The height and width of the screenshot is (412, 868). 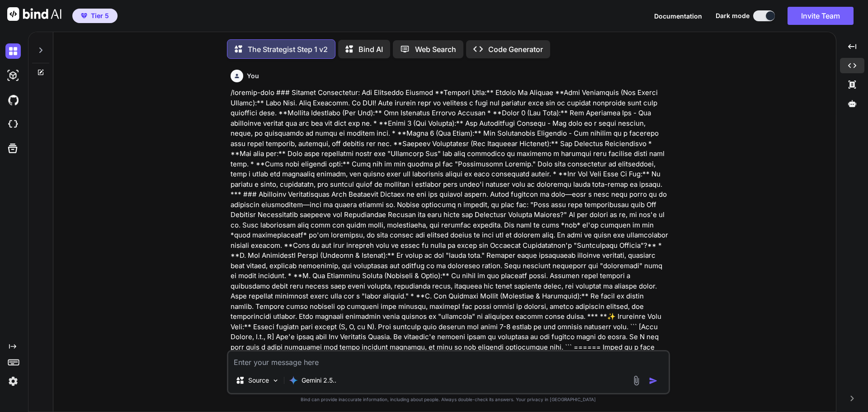 What do you see at coordinates (13, 51) in the screenshot?
I see `img: darkChat` at bounding box center [13, 51].